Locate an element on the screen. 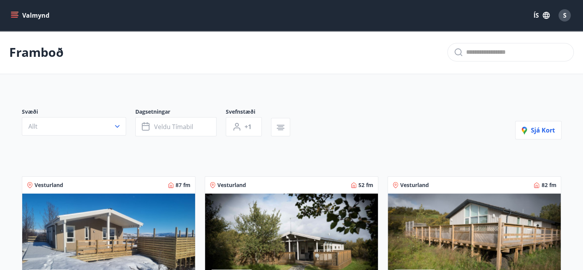 This screenshot has width=583, height=270. button: menu is located at coordinates (31, 15).